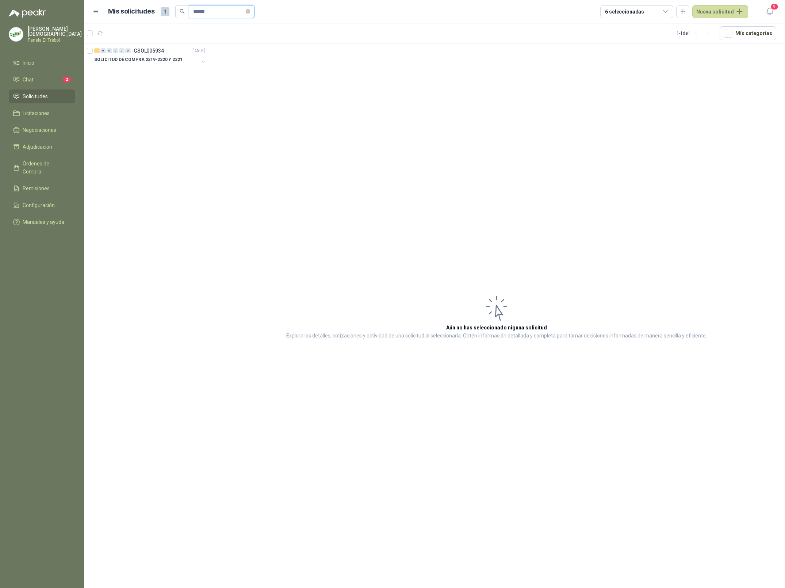 This screenshot has height=588, width=785. Describe the element at coordinates (695, 33) in the screenshot. I see `div: 1 - 1 de 1` at that location.